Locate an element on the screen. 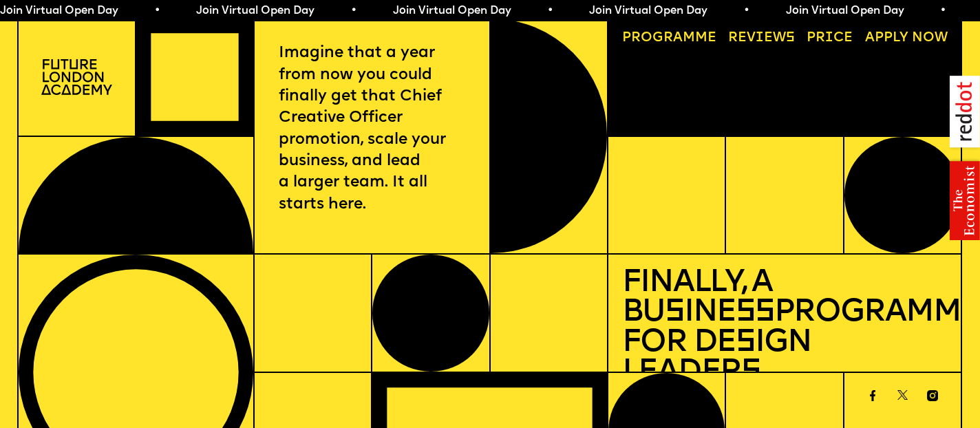  a: Price is located at coordinates (829, 39).